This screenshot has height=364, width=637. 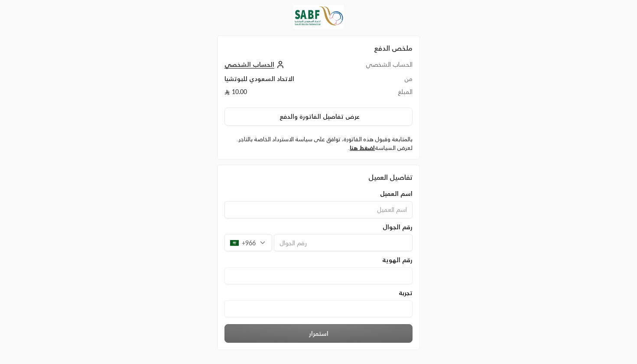 What do you see at coordinates (405, 292) in the screenshot?
I see `span: تجربة` at bounding box center [405, 292].